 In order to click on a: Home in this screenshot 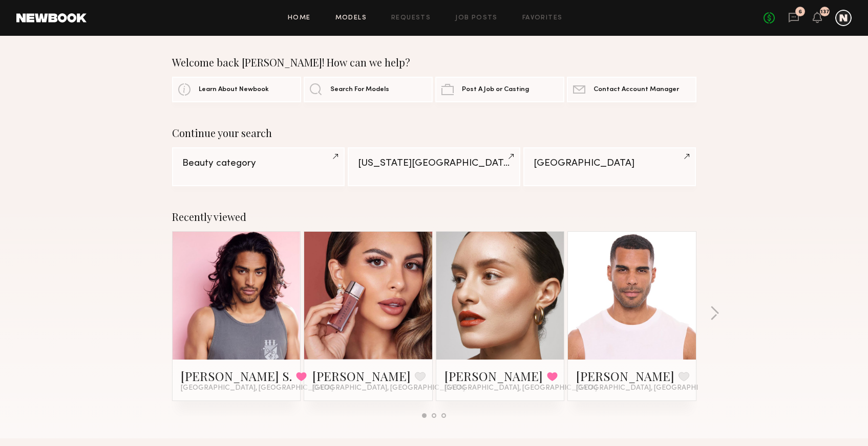, I will do `click(299, 18)`.